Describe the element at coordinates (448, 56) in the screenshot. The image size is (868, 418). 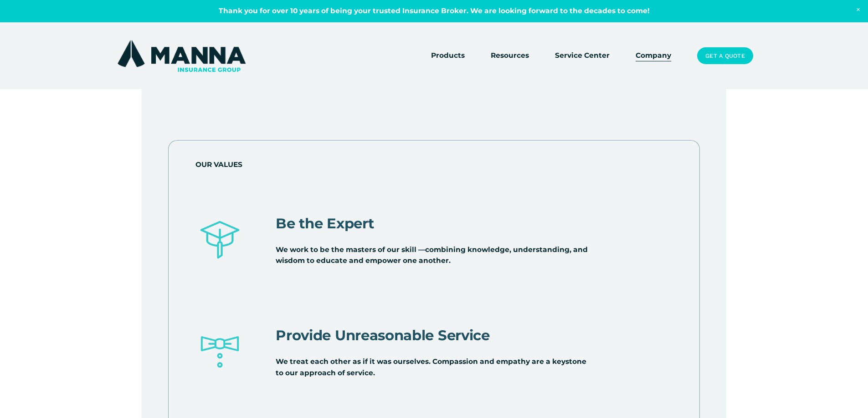
I see `span: Products` at that location.